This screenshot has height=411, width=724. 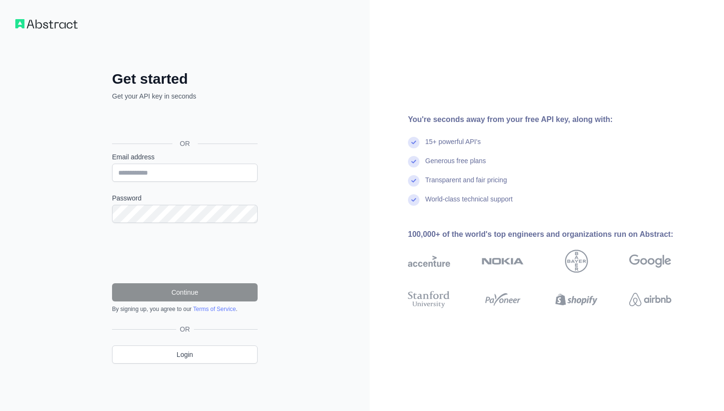 What do you see at coordinates (185, 355) in the screenshot?
I see `a: Login` at bounding box center [185, 355].